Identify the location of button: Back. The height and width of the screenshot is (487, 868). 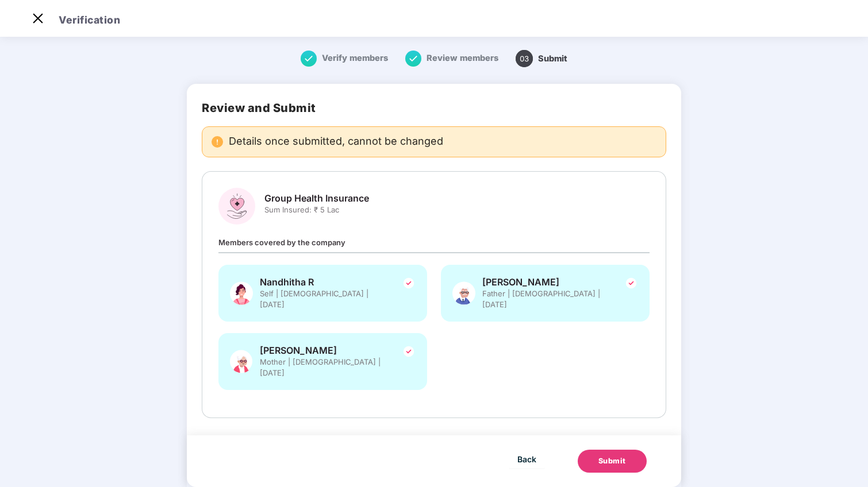
(527, 459).